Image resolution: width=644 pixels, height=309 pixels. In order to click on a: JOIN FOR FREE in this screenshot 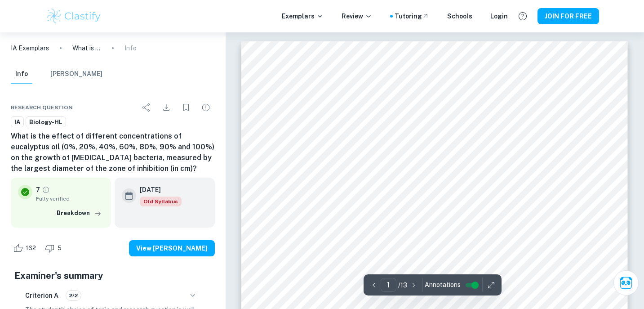, I will do `click(568, 16)`.